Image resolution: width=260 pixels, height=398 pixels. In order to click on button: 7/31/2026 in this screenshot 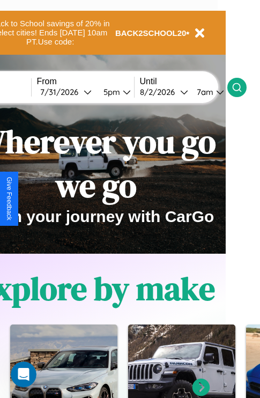, I will do `click(66, 92)`.